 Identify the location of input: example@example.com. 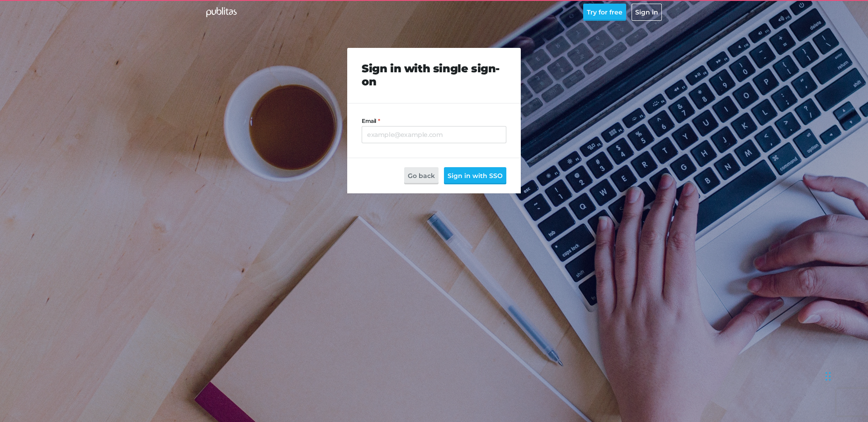
(434, 135).